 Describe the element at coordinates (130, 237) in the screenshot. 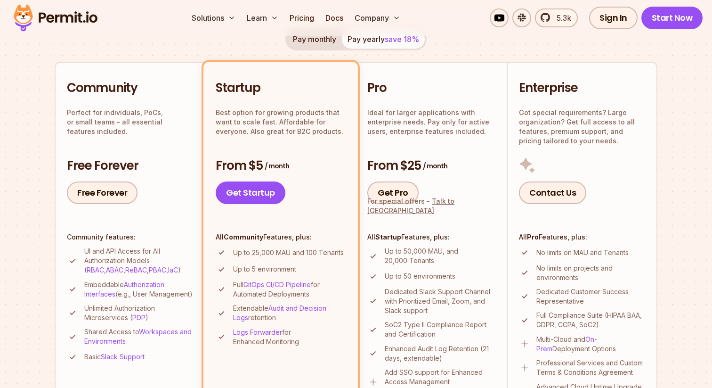

I see `h4: Community features:` at that location.